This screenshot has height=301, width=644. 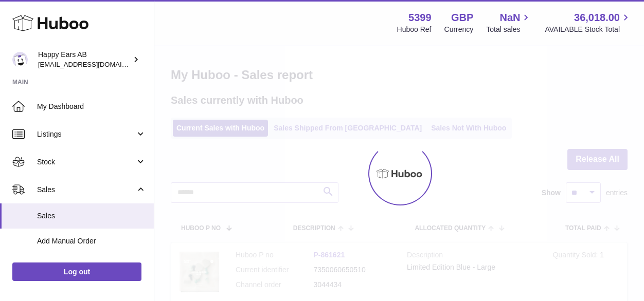 I want to click on strong: 5399, so click(x=420, y=17).